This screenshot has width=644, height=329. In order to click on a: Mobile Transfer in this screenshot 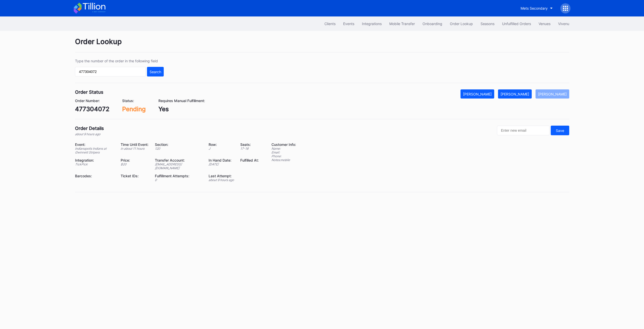, I will do `click(402, 24)`.